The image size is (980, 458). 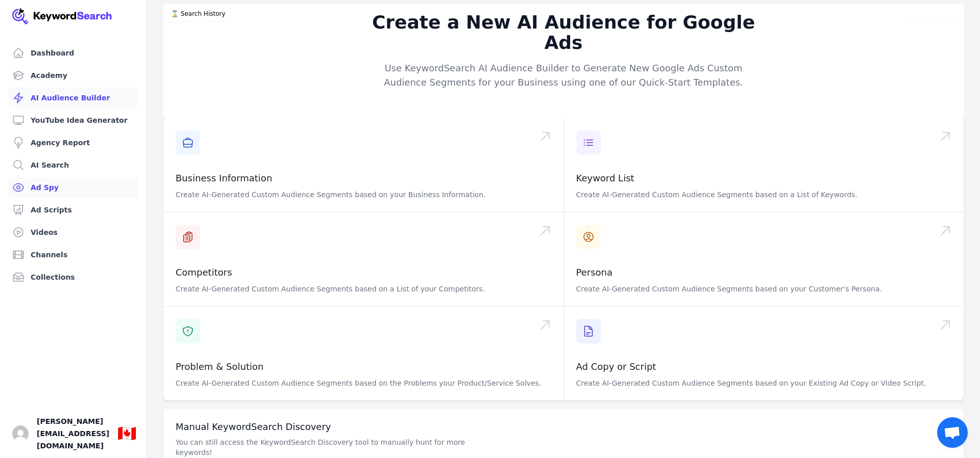 What do you see at coordinates (73, 232) in the screenshot?
I see `a: Videos` at bounding box center [73, 232].